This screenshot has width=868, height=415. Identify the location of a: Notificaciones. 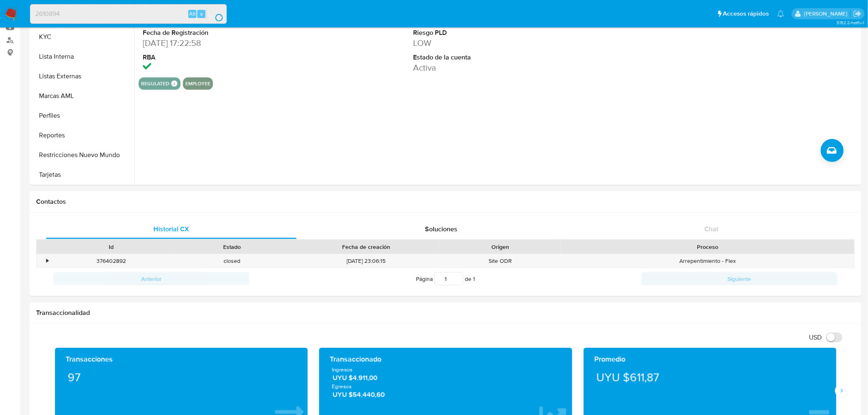
(781, 13).